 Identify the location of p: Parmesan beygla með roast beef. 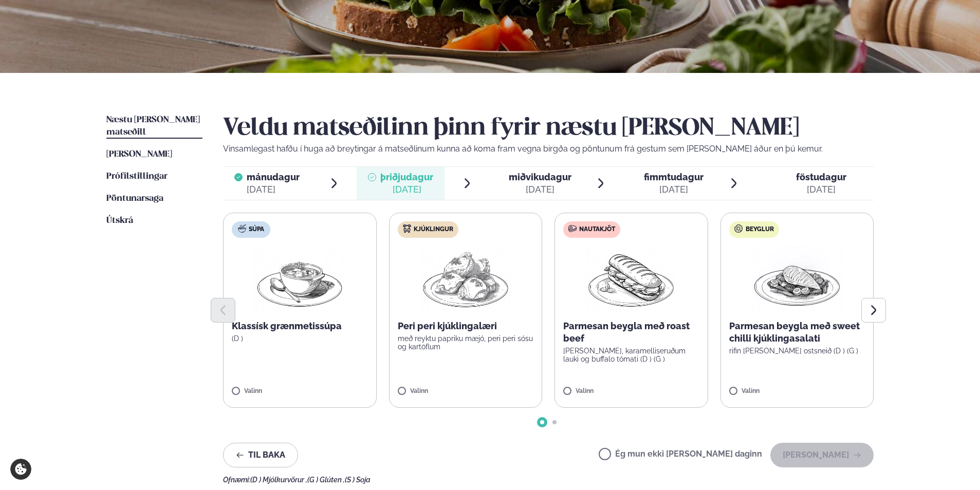
(631, 333).